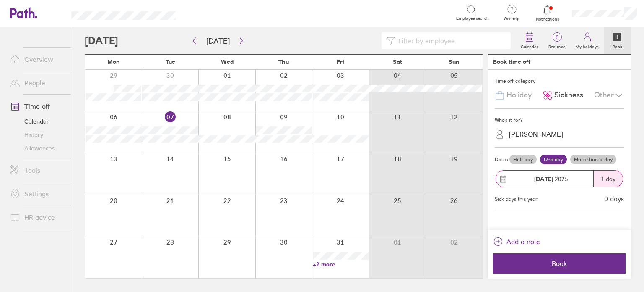 Image resolution: width=644 pixels, height=292 pixels. What do you see at coordinates (512, 19) in the screenshot?
I see `span: Get help` at bounding box center [512, 19].